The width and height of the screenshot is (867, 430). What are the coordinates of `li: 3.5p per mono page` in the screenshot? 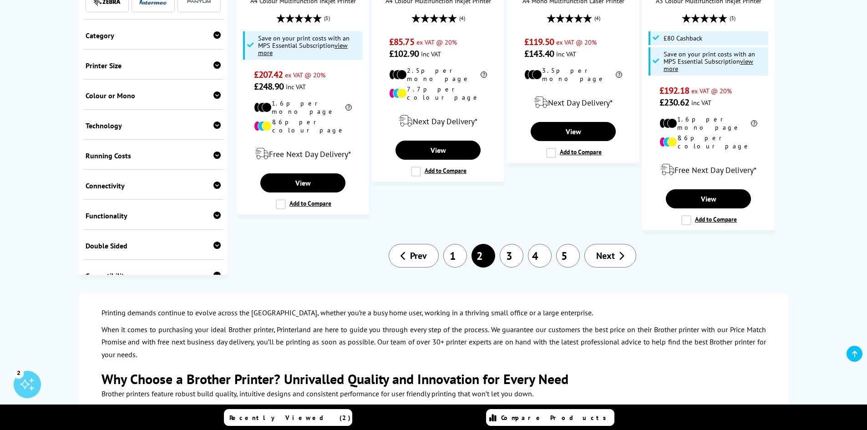 It's located at (573, 75).